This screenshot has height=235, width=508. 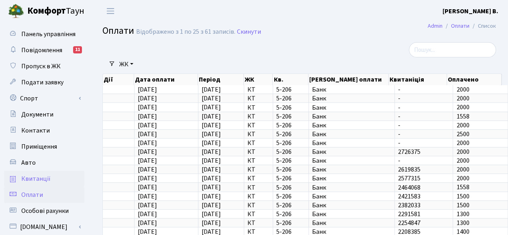 What do you see at coordinates (39, 146) in the screenshot?
I see `span: Приміщення` at bounding box center [39, 146].